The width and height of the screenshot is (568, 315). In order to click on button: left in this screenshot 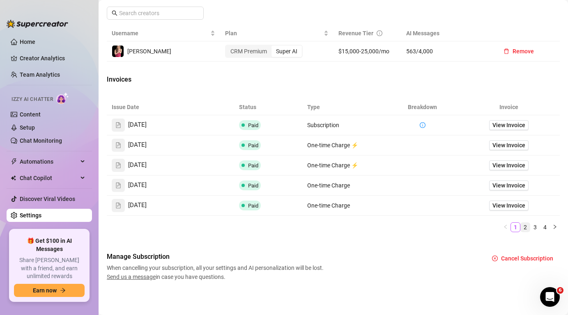, I will do `click(505, 227)`.